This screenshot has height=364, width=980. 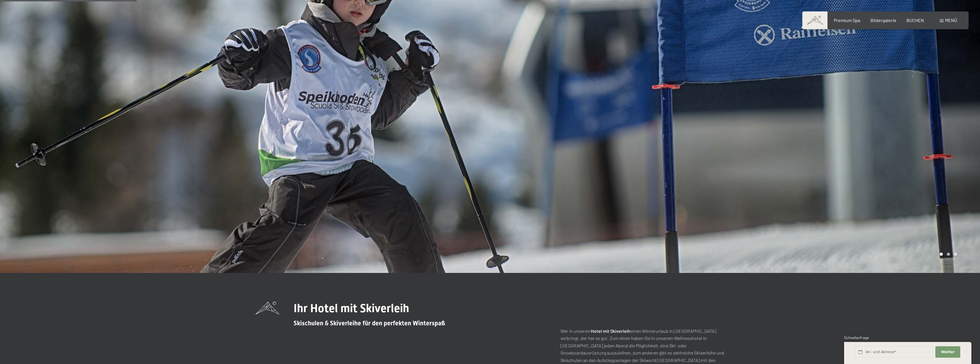 I want to click on strong: Hotel mit Skiverleih, so click(x=611, y=331).